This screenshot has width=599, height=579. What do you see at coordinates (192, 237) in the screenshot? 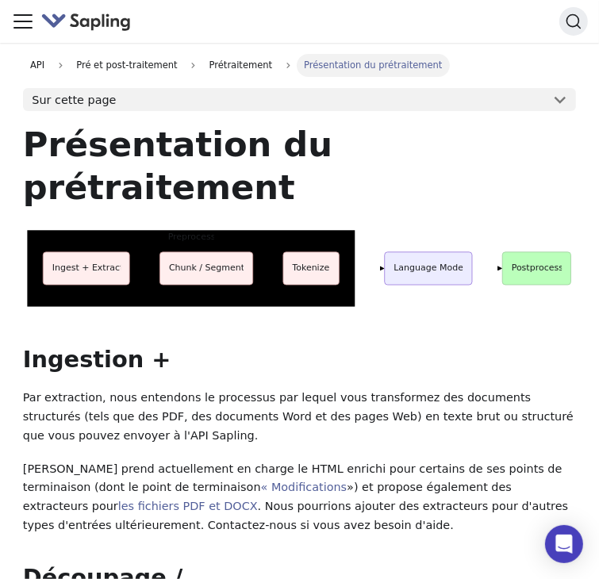
I see `p: Preprocess` at bounding box center [192, 237].